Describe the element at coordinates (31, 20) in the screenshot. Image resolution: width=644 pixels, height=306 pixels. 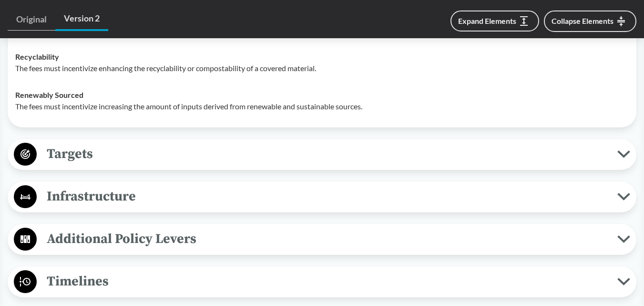
I see `a: Original` at that location.